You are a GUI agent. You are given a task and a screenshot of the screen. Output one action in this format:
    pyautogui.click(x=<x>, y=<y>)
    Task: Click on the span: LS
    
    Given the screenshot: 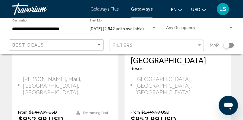 What is the action you would take?
    pyautogui.click(x=223, y=9)
    